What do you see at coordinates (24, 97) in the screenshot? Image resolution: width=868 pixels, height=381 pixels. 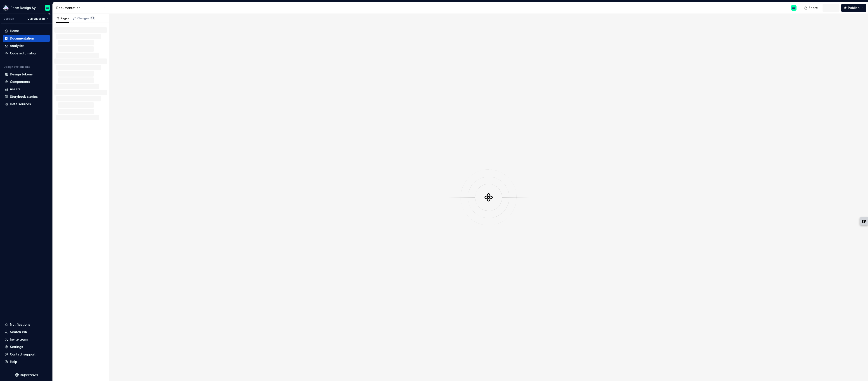 I see `div: Storybook stories` at bounding box center [24, 97].